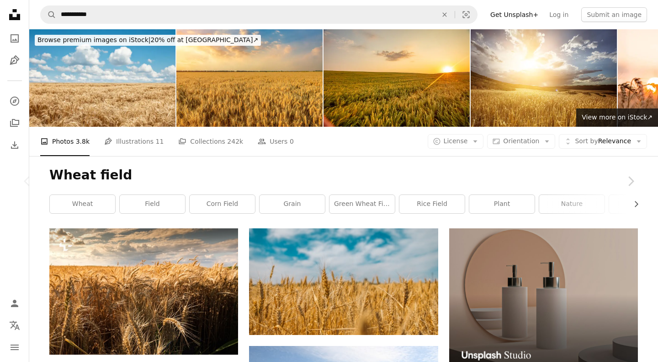  I want to click on h1: Wheat field, so click(344, 175).